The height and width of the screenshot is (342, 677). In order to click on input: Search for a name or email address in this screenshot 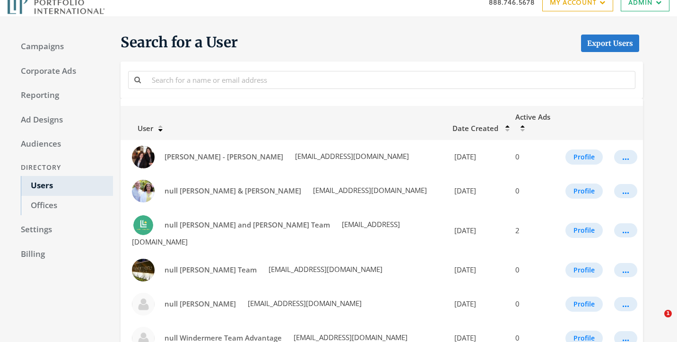, I will do `click(391, 79)`.